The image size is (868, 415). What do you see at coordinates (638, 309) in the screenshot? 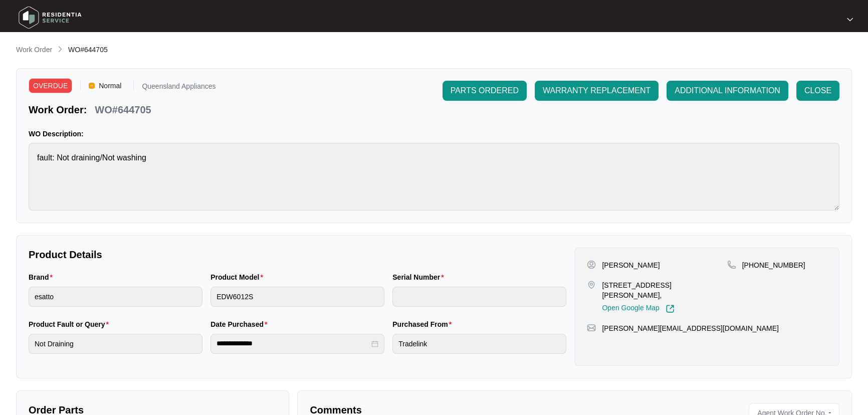
I see `a: Open Google Map` at bounding box center [638, 309].